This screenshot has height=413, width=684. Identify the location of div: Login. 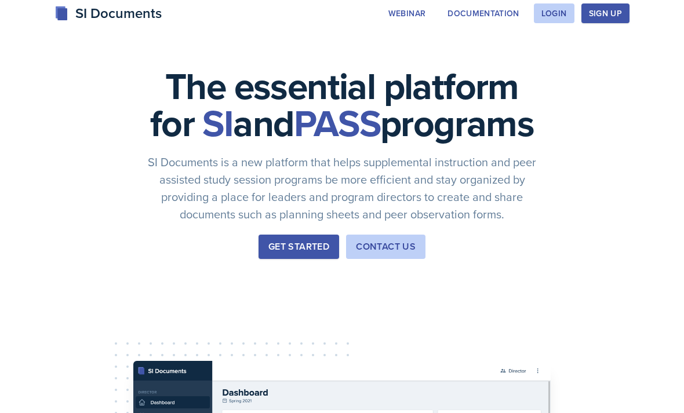
(554, 13).